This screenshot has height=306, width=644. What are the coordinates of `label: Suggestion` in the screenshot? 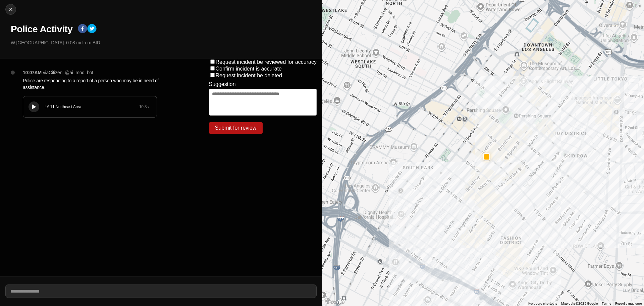 It's located at (222, 84).